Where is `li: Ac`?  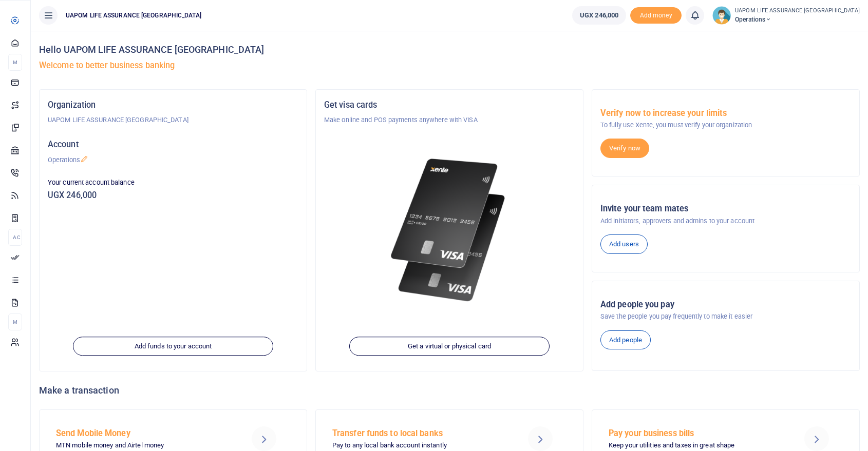 li: Ac is located at coordinates (15, 238).